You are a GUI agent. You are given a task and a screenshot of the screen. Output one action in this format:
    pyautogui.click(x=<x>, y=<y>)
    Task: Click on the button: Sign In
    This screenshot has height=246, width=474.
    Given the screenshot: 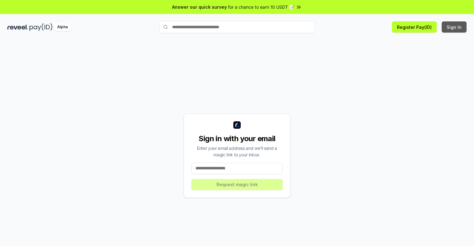 What is the action you would take?
    pyautogui.click(x=454, y=27)
    